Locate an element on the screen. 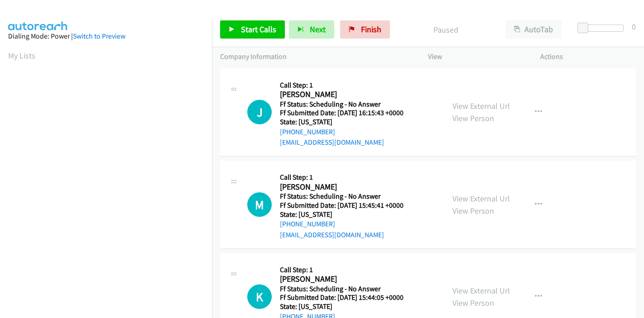  button: AutoTab is located at coordinates (534, 29).